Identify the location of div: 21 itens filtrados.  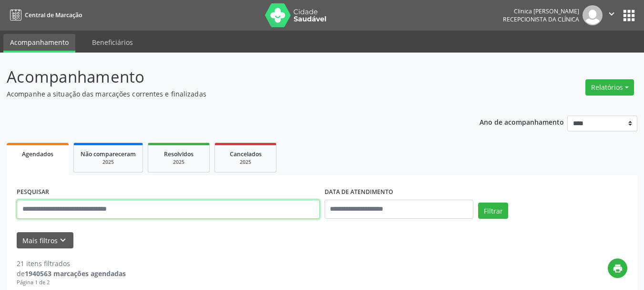
(71, 263).